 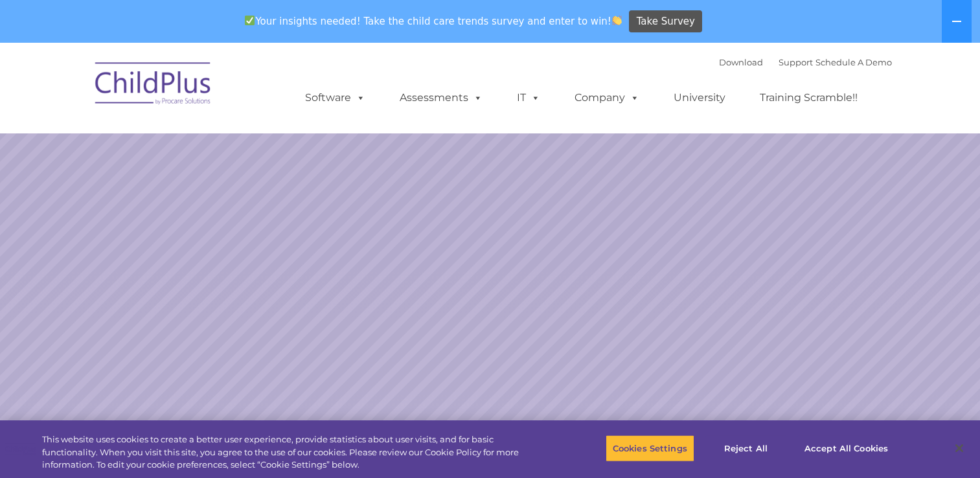 I want to click on span: Your insights needed! Take the child care trends survey and enter to win!, so click(x=434, y=21).